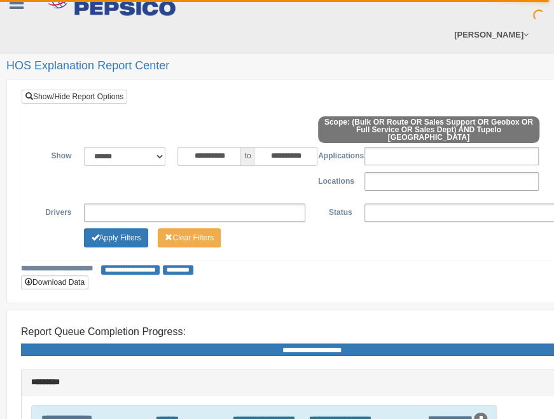 This screenshot has height=419, width=554. I want to click on span: Scope: (Bulk OR Route OR Sales Support OR Geobox OR Full Service OR Sales Dept) AND Tupelo [GEOGR..., so click(429, 130).